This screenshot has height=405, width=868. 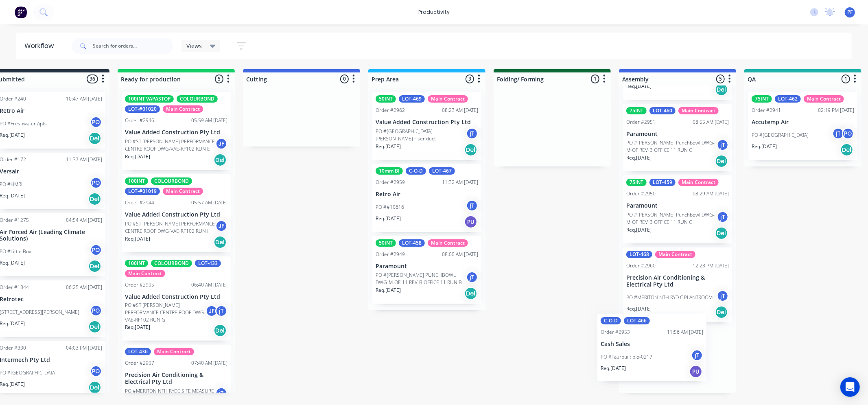 What do you see at coordinates (21, 12) in the screenshot?
I see `img: Factory` at bounding box center [21, 12].